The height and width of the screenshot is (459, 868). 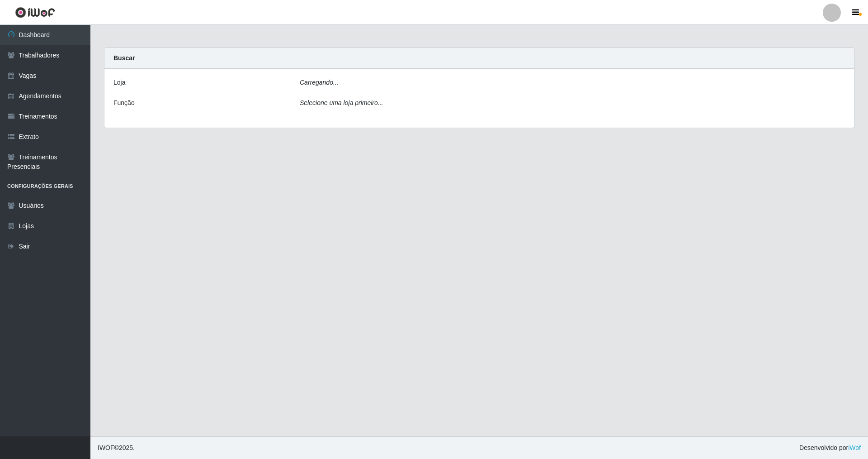 I want to click on label: Loja, so click(x=119, y=83).